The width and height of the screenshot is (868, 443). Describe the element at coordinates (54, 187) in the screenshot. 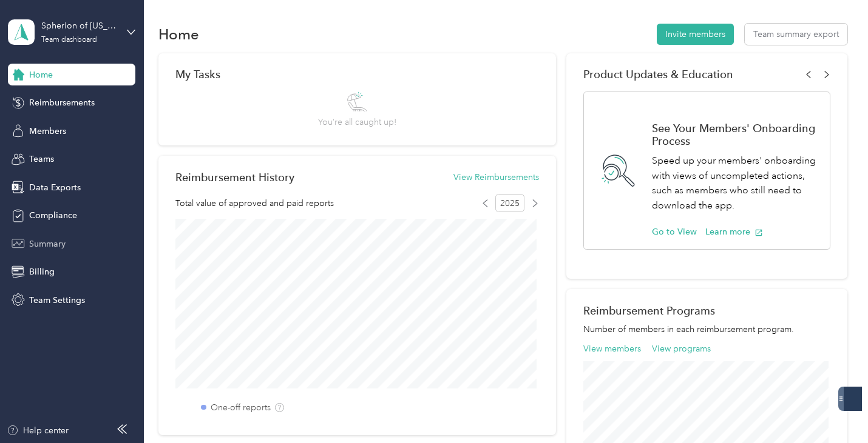

I see `span: Data Exports` at that location.